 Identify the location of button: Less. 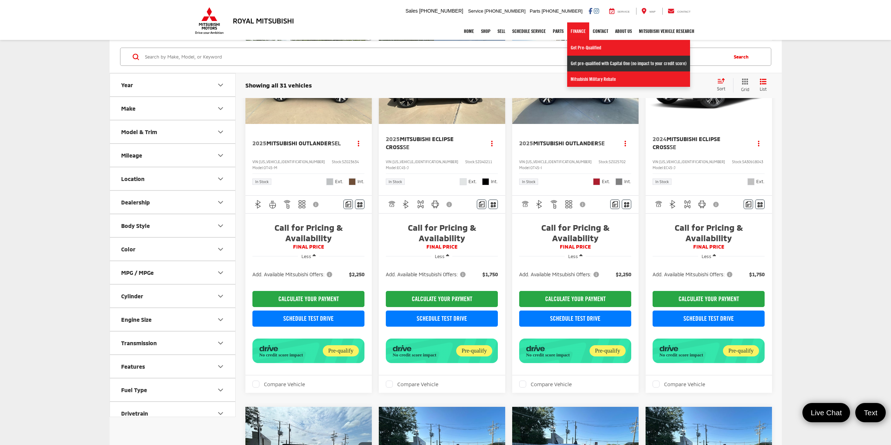
(709, 257).